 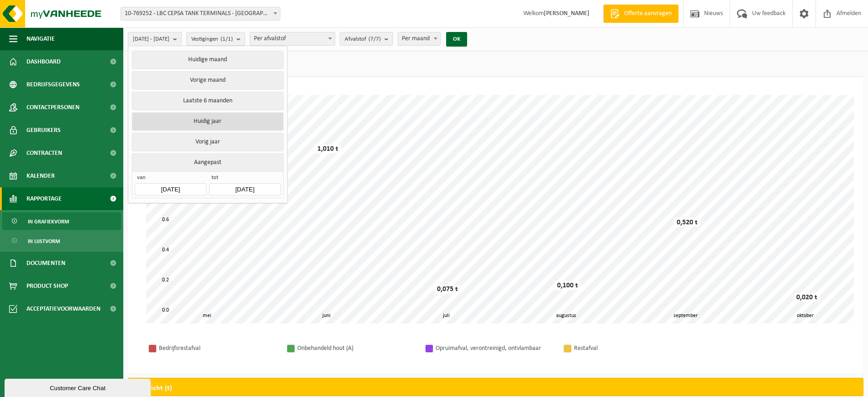 What do you see at coordinates (40, 176) in the screenshot?
I see `span: Kalender` at bounding box center [40, 176].